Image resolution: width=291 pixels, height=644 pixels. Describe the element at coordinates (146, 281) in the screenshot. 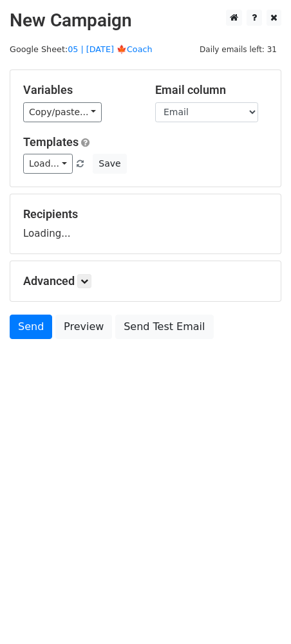

I see `h5: Advanced` at that location.